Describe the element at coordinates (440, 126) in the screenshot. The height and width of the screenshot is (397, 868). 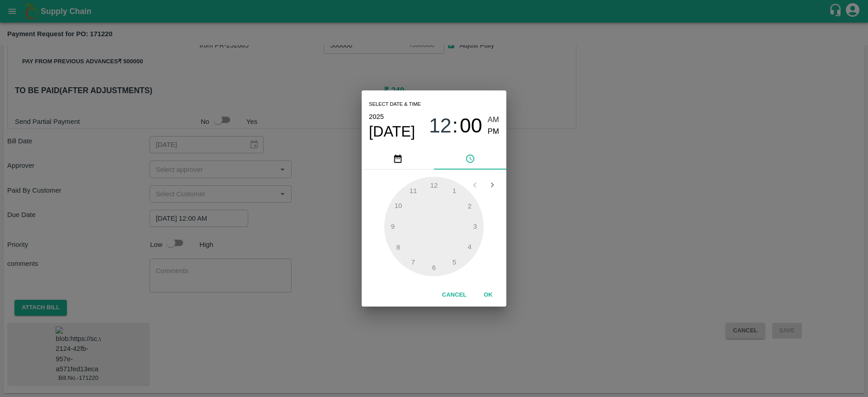
I see `button: 12` at that location.